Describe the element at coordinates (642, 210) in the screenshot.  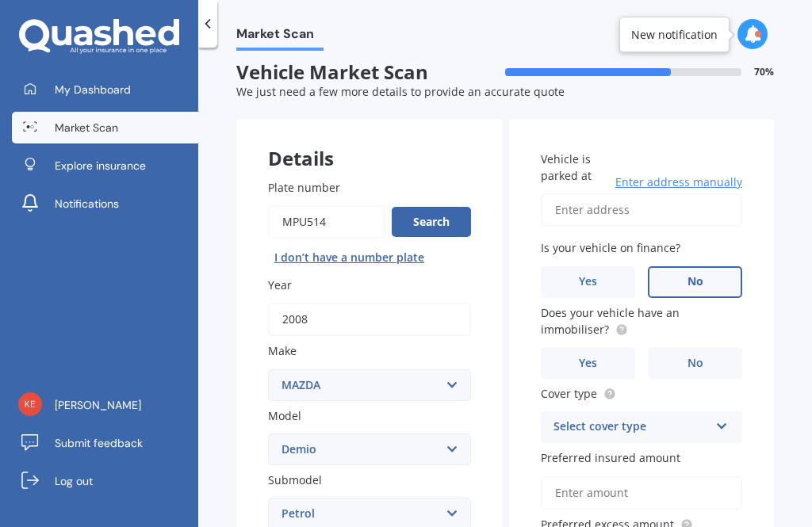
I see `input: Enter address` at that location.